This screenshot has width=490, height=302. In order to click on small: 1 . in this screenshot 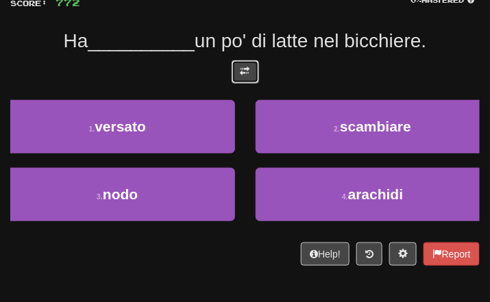, I will do `click(92, 129)`.